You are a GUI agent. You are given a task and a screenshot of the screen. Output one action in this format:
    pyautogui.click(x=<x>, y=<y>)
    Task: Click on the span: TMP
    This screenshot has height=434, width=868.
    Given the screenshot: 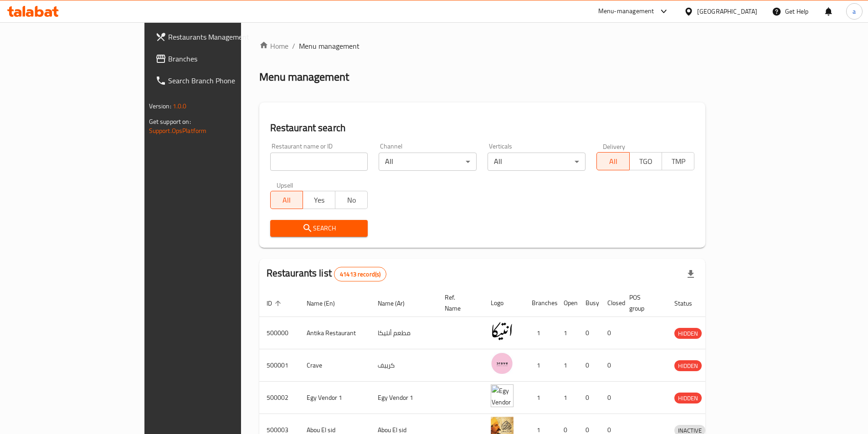 What is the action you would take?
    pyautogui.click(x=678, y=161)
    